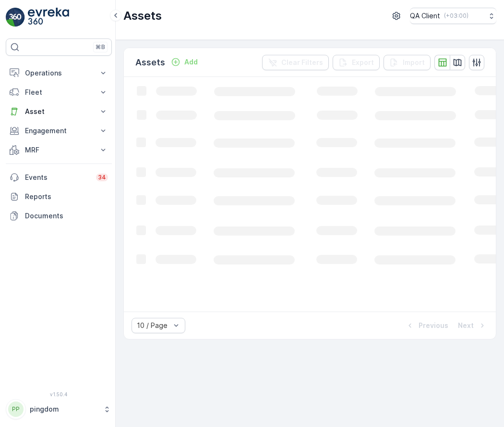 The height and width of the screenshot is (427, 504). What do you see at coordinates (15, 17) in the screenshot?
I see `img: logo` at bounding box center [15, 17].